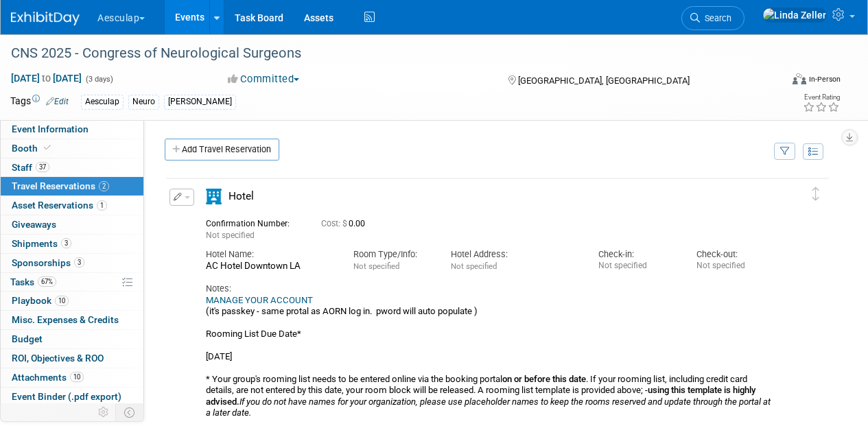  I want to click on span: Giveaways, so click(34, 224).